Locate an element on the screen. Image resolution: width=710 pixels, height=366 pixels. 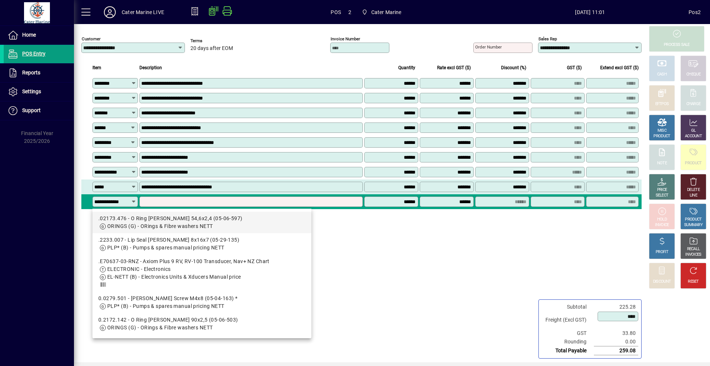
span: Home is located at coordinates (29, 35).